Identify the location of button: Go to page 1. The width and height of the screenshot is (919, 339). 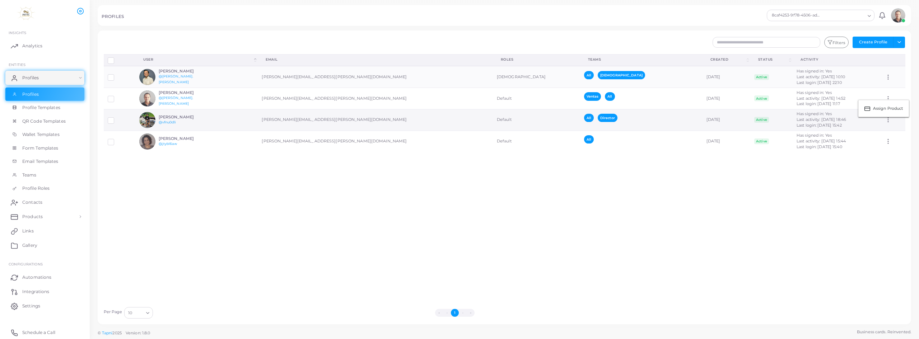
(455, 313).